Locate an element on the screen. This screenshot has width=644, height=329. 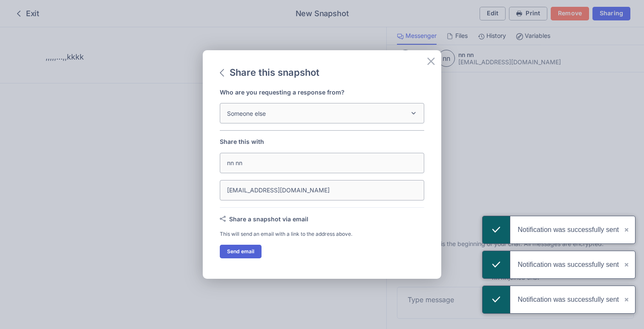
div: Share a snapshot via email is located at coordinates (322, 219).